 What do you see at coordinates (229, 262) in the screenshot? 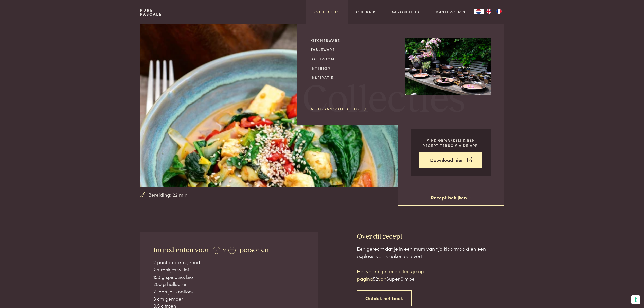
I see `div: 2 puntpaprika's, rood` at bounding box center [229, 262].